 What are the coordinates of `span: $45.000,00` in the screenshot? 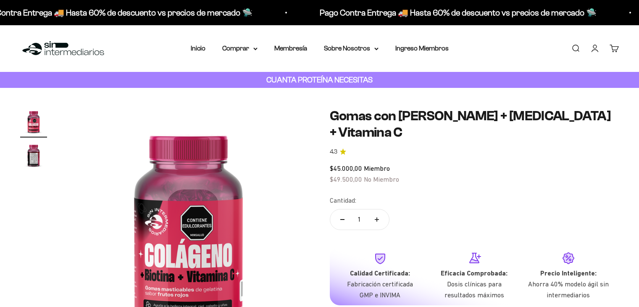 It's located at (346, 168).